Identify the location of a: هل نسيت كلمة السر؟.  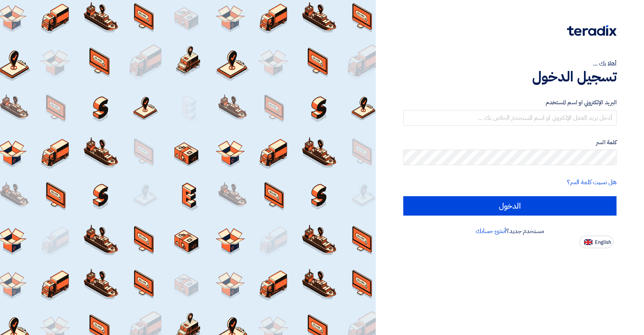
(592, 182).